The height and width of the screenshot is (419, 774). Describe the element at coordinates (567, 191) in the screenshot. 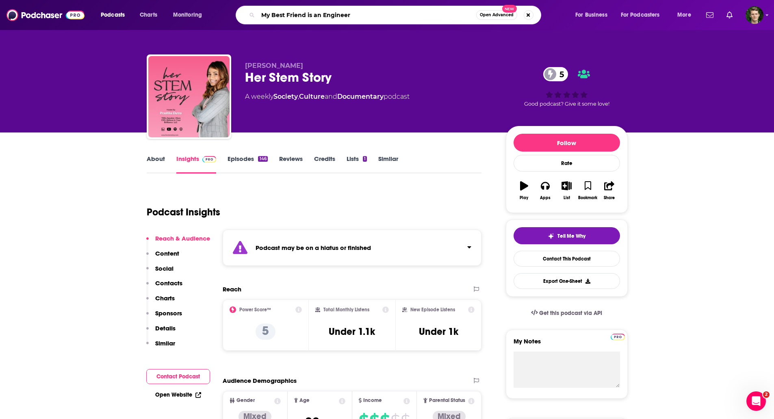

I see `button: List` at that location.